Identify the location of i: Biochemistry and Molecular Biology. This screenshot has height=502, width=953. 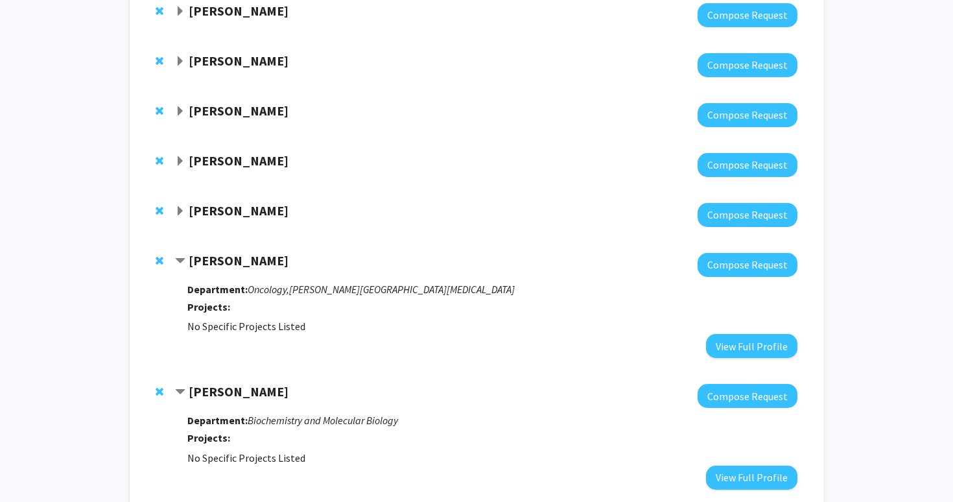
(323, 420).